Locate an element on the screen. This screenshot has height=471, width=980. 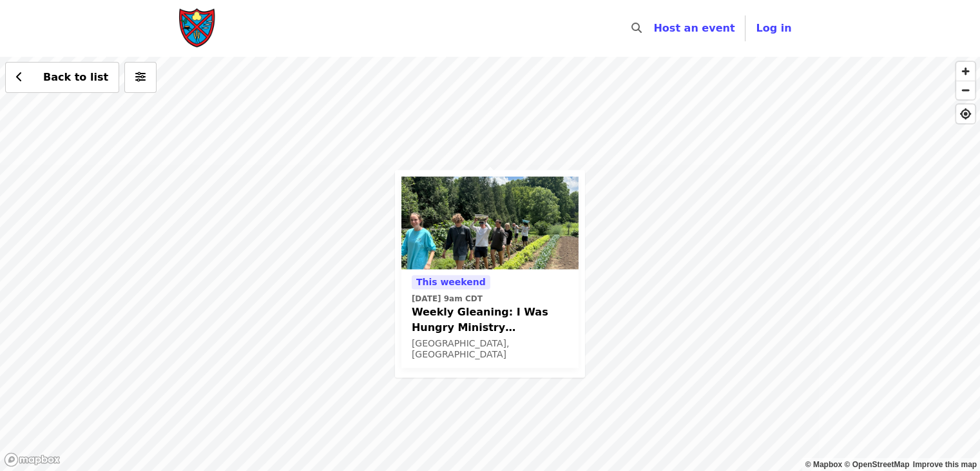
a: Mapbox is located at coordinates (824, 465).